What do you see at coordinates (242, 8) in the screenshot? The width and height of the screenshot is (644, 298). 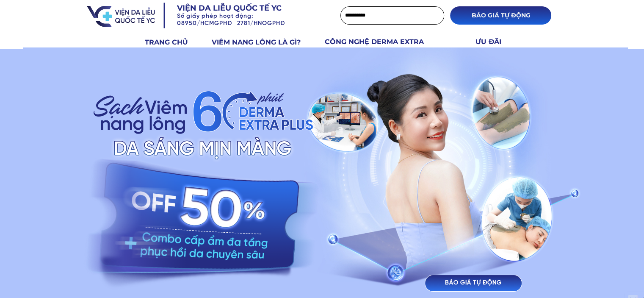 I see `h3: Viện da liễu quốc tế YC` at bounding box center [242, 8].